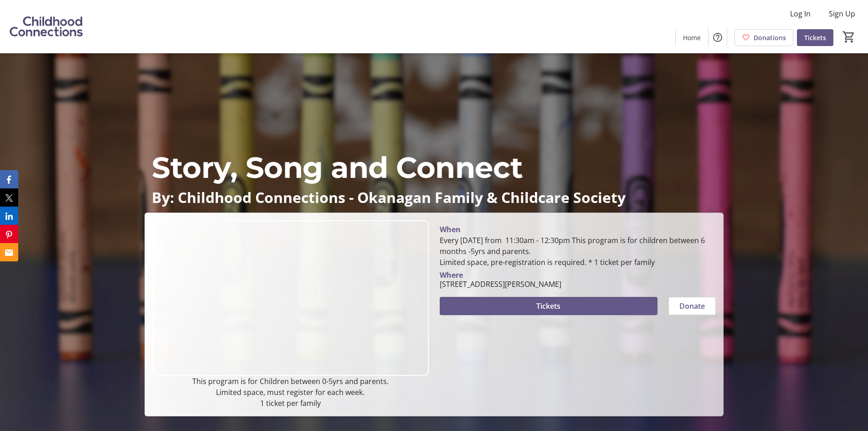  What do you see at coordinates (763, 38) in the screenshot?
I see `a: Donations` at bounding box center [763, 38].